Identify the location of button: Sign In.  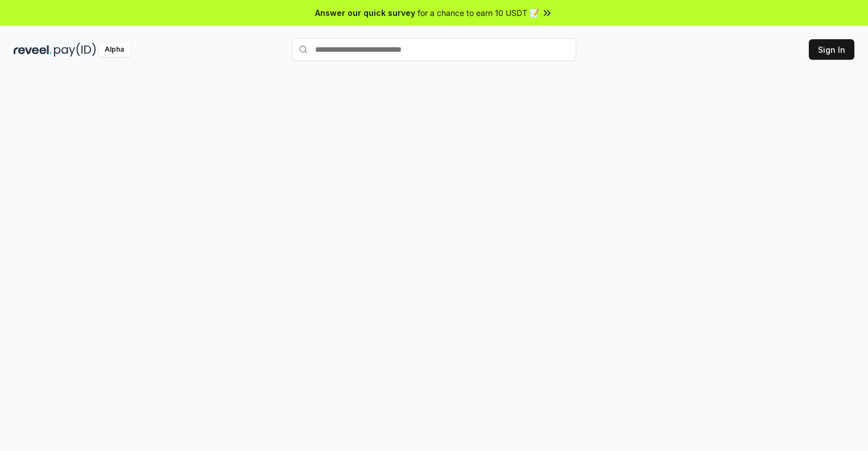
(831, 50).